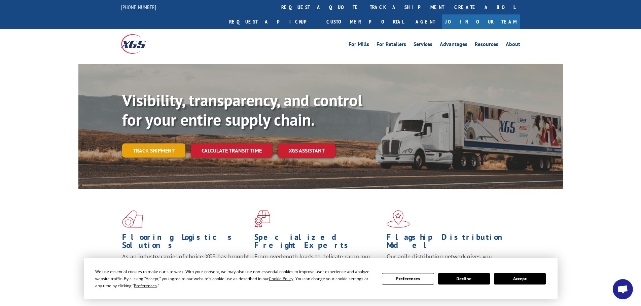  Describe the element at coordinates (133, 219) in the screenshot. I see `img: xgs-icon-total-supply-chain-intelligence-red` at that location.